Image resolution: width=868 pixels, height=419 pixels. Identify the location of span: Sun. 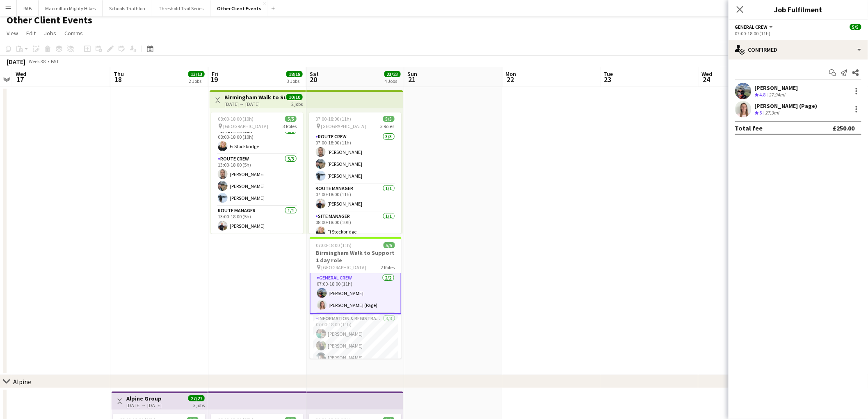
(413, 74).